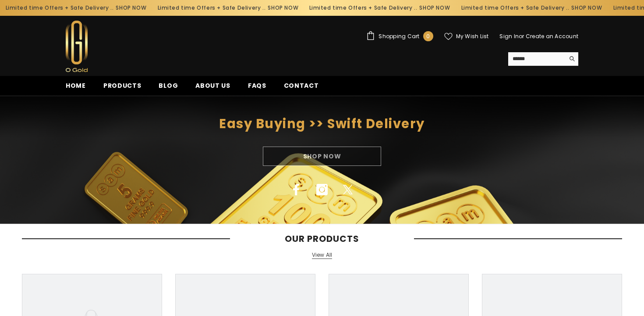 The image size is (644, 316). I want to click on a: About us, so click(213, 88).